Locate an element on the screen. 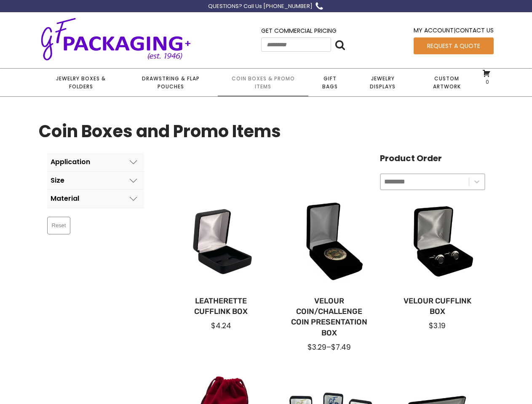  a: Gift Bags is located at coordinates (330, 82).